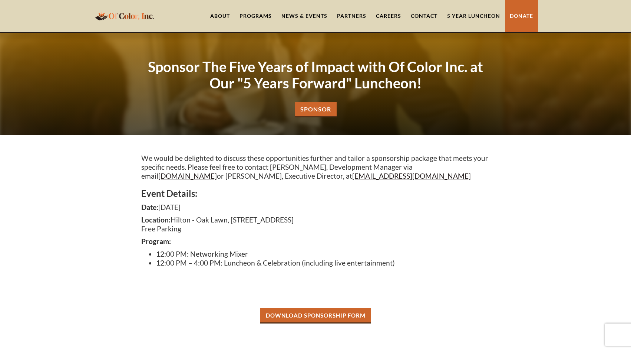  Describe the element at coordinates (150, 207) in the screenshot. I see `strong: Date:` at that location.